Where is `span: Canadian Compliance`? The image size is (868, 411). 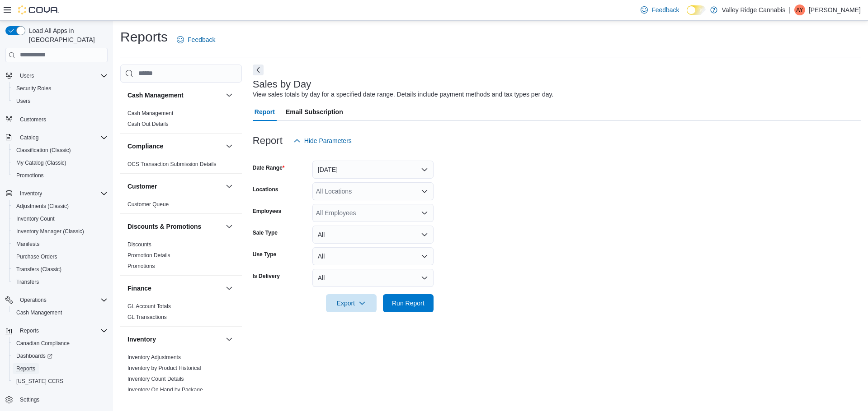 span: Canadian Compliance is located at coordinates (60, 343).